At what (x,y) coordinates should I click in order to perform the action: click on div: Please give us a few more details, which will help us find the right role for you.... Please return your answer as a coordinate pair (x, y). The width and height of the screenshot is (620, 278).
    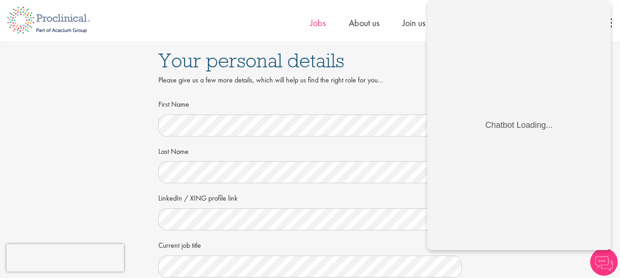
    Looking at the image, I should click on (310, 86).